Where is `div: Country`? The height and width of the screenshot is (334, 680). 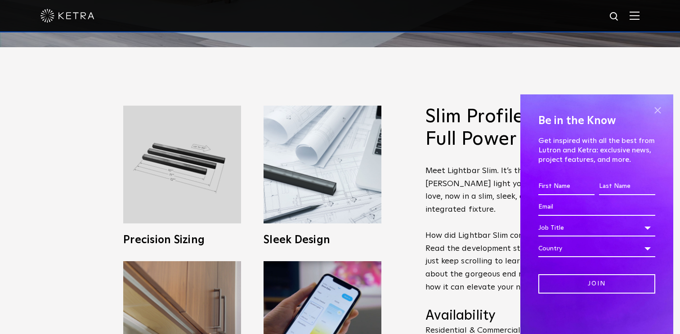 div: Country is located at coordinates (596, 249).